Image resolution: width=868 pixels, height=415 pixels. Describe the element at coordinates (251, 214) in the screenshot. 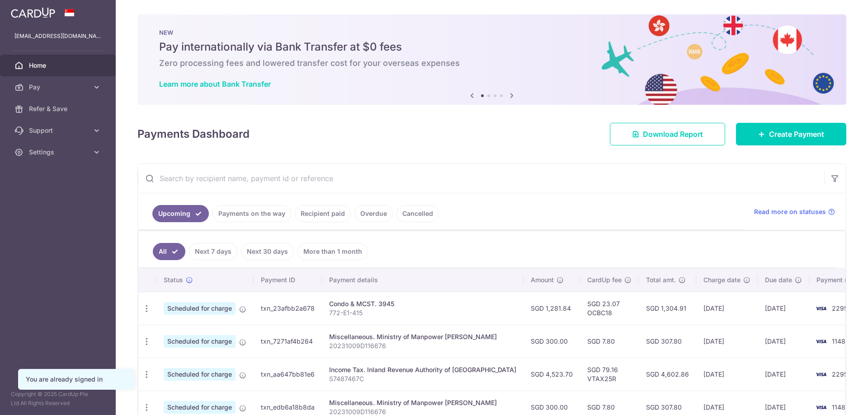

I see `a: Payments on the way` at that location.